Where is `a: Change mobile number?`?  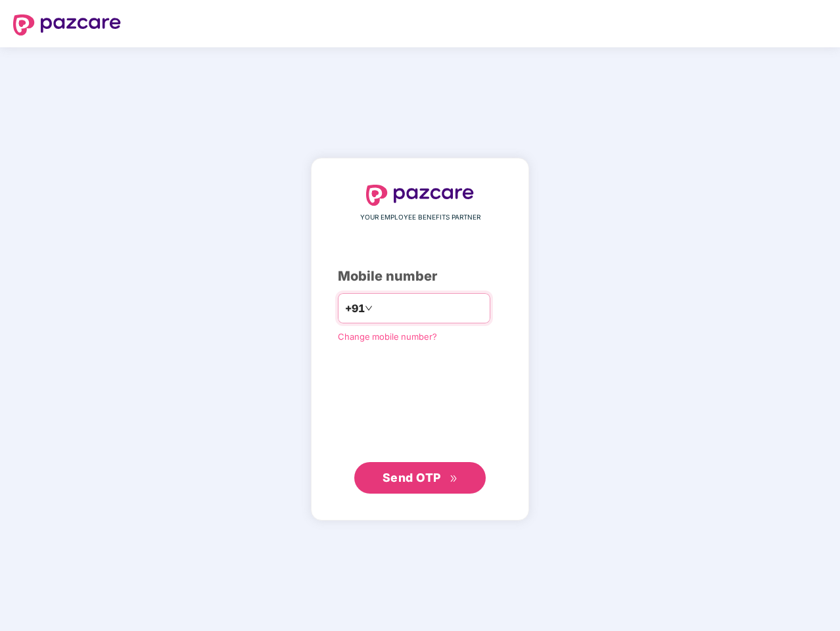
a: Change mobile number? is located at coordinates (387, 337).